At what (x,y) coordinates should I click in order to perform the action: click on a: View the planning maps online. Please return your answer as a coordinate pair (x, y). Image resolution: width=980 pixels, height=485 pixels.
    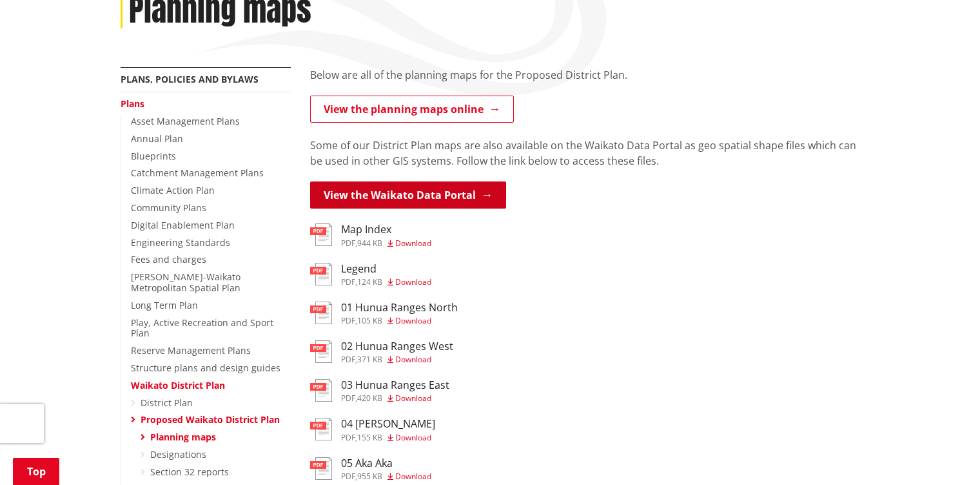
    Looking at the image, I should click on (412, 109).